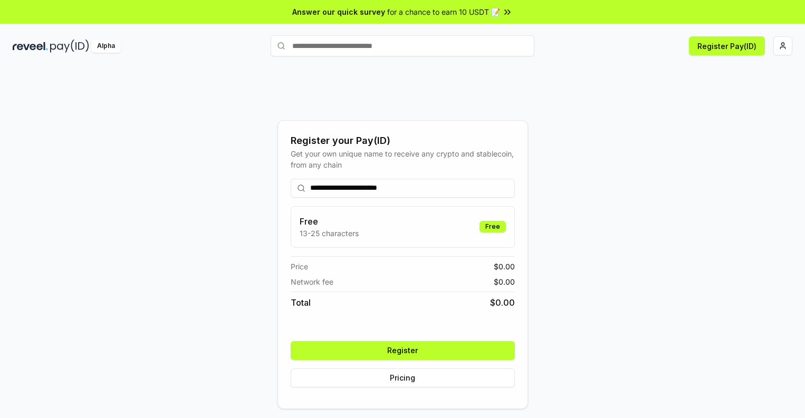 This screenshot has height=418, width=805. Describe the element at coordinates (402, 351) in the screenshot. I see `button: Register` at that location.